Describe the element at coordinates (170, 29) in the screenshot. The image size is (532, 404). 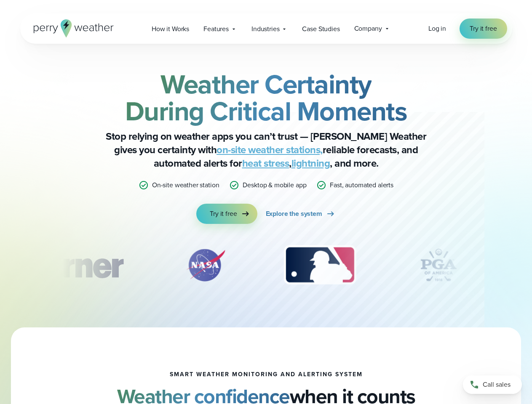
I see `span: How it Works` at that location.